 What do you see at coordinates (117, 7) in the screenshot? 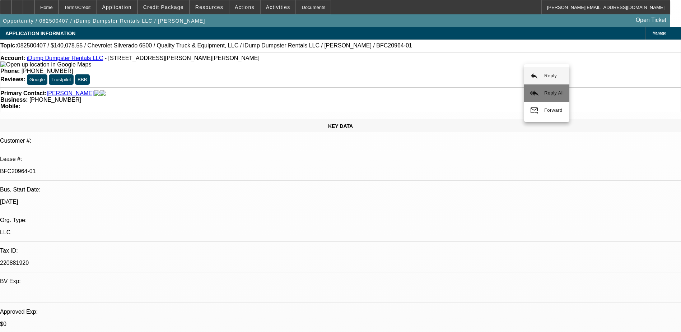
I see `button: Application` at bounding box center [117, 7].